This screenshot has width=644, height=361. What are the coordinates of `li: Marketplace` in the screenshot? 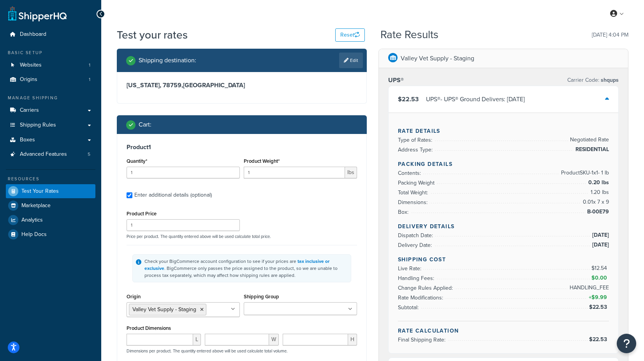 It's located at (51, 206).